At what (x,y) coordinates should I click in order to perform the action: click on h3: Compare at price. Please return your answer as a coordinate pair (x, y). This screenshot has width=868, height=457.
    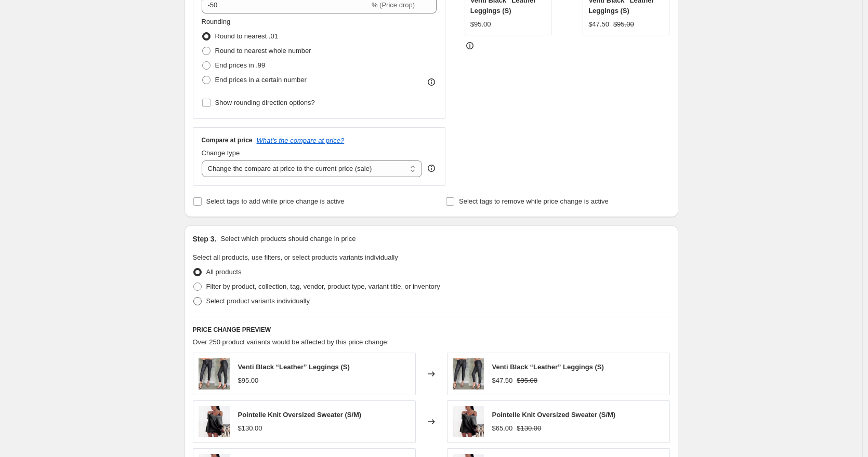
    Looking at the image, I should click on (227, 141).